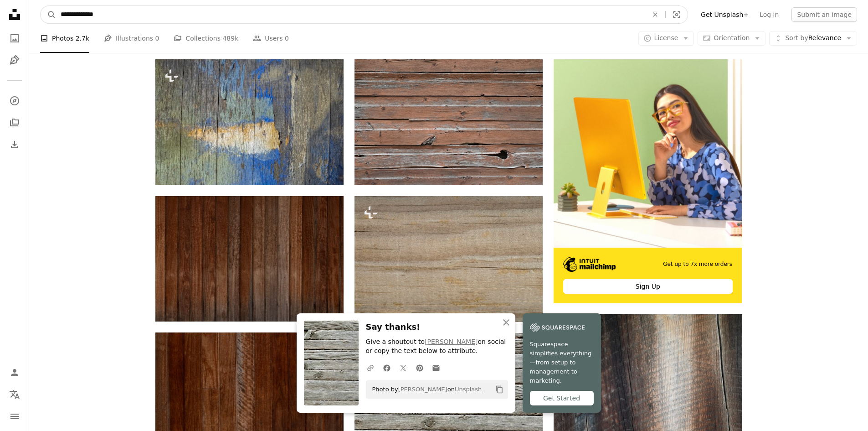 Image resolution: width=868 pixels, height=431 pixels. What do you see at coordinates (437, 346) in the screenshot?
I see `p: Give a shoutout to on social or copy the text below to attribute.` at bounding box center [437, 346].